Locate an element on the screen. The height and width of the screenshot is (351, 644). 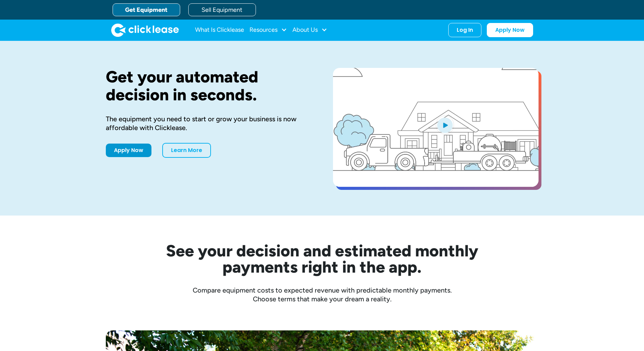
a: What Is Clicklease is located at coordinates (219, 30).